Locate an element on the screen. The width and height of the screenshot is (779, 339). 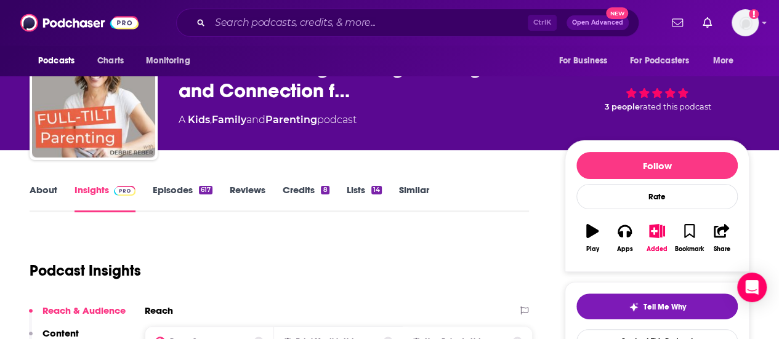
a: Credits8 is located at coordinates (306, 198).